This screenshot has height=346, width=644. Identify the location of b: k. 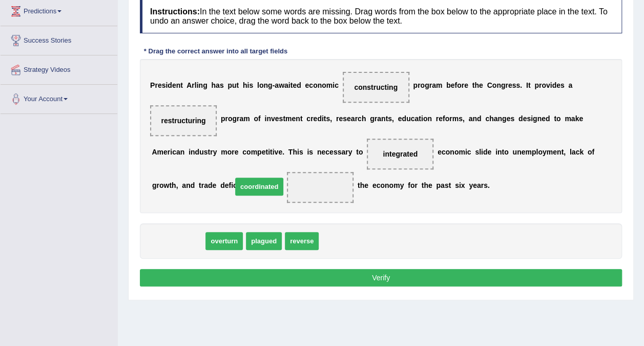
(577, 118).